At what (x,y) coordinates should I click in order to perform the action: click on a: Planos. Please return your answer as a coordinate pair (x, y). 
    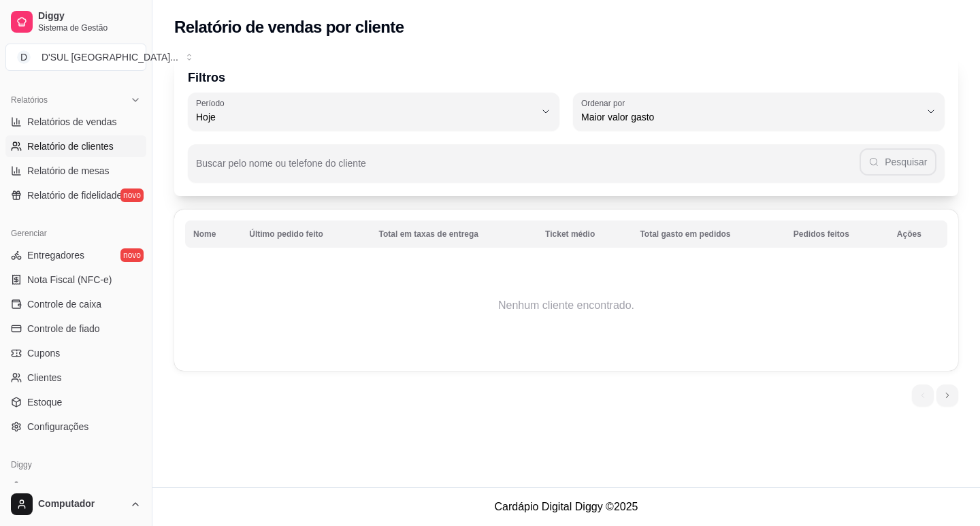
    Looking at the image, I should click on (76, 486).